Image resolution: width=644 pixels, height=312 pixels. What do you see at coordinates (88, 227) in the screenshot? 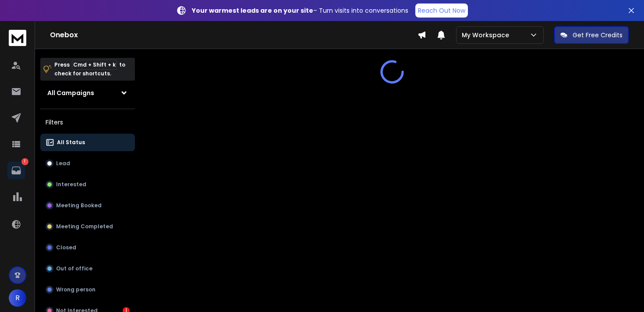
I see `button: Meeting Completed` at bounding box center [88, 227].